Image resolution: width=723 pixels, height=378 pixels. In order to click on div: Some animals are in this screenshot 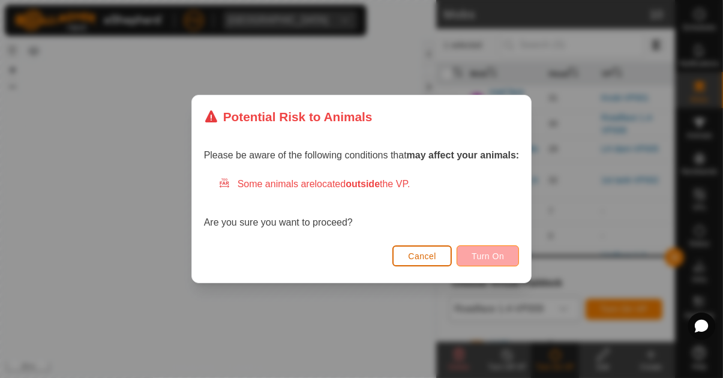, I will do `click(369, 184)`.